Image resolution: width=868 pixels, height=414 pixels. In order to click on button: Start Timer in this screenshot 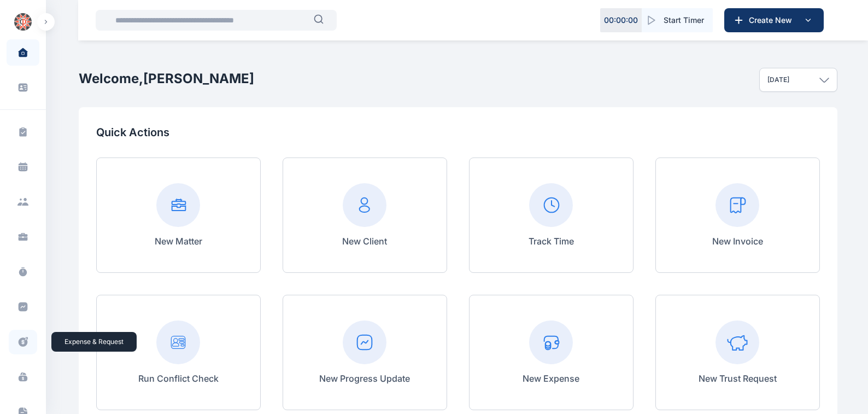, I will do `click(677, 20)`.